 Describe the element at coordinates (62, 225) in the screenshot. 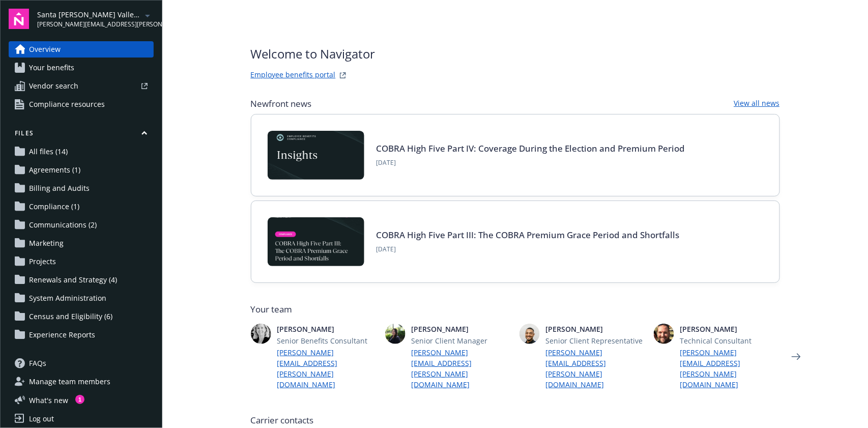

I see `span: Communications (2)` at that location.